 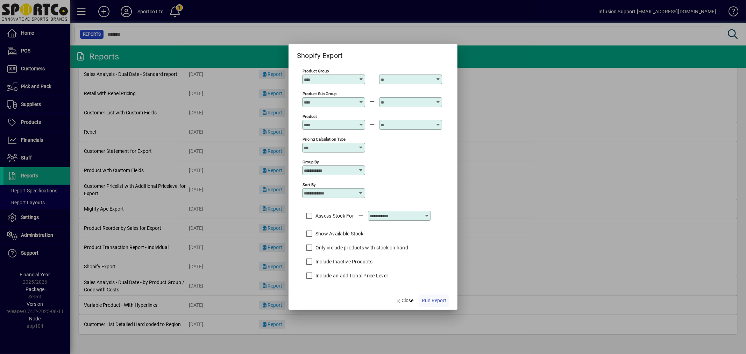 What do you see at coordinates (434, 300) in the screenshot?
I see `span: Run Report` at bounding box center [434, 300].